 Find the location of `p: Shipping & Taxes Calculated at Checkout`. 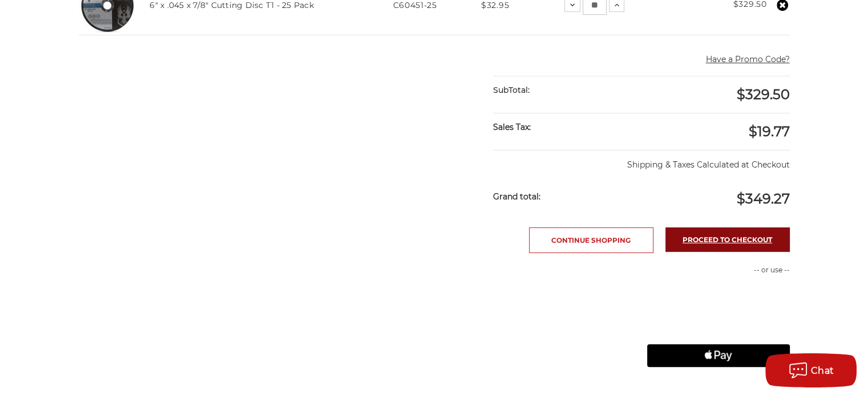

p: Shipping & Taxes Calculated at Checkout is located at coordinates (641, 160).